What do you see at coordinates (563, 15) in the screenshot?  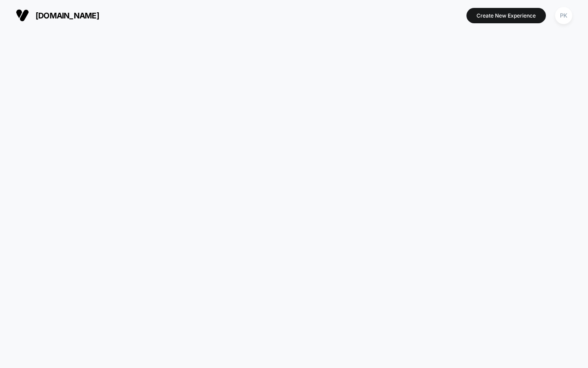 I see `div: PK` at bounding box center [563, 15].